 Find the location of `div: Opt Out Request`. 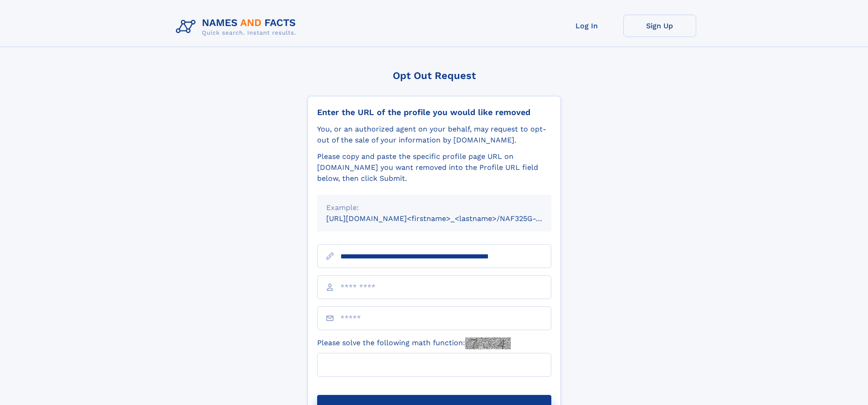

div: Opt Out Request is located at coordinates (434, 75).